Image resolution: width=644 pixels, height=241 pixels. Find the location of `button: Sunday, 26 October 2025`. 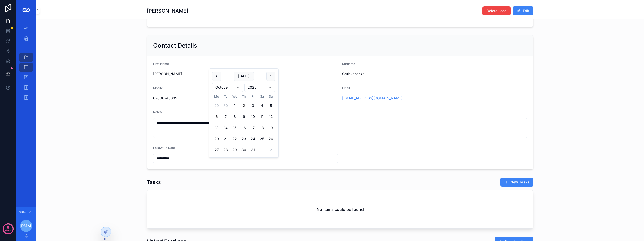

button: Sunday, 26 October 2025 is located at coordinates (271, 139).